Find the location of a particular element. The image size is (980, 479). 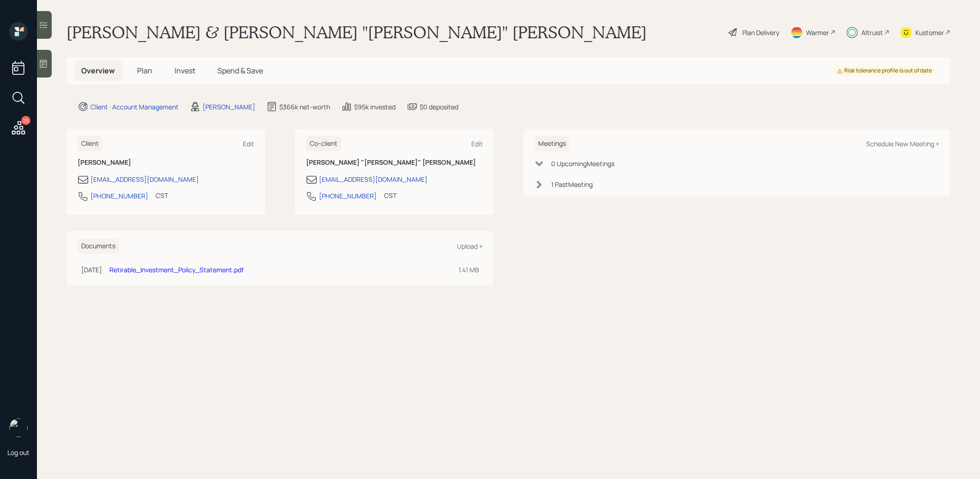

div: Log out is located at coordinates (19, 453).